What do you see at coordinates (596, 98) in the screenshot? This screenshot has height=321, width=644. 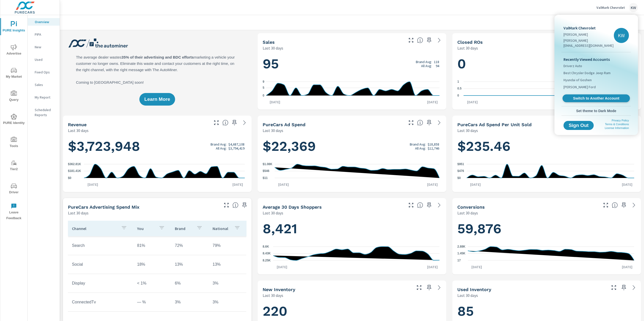 I see `a: Switch to Another Account` at bounding box center [596, 98].